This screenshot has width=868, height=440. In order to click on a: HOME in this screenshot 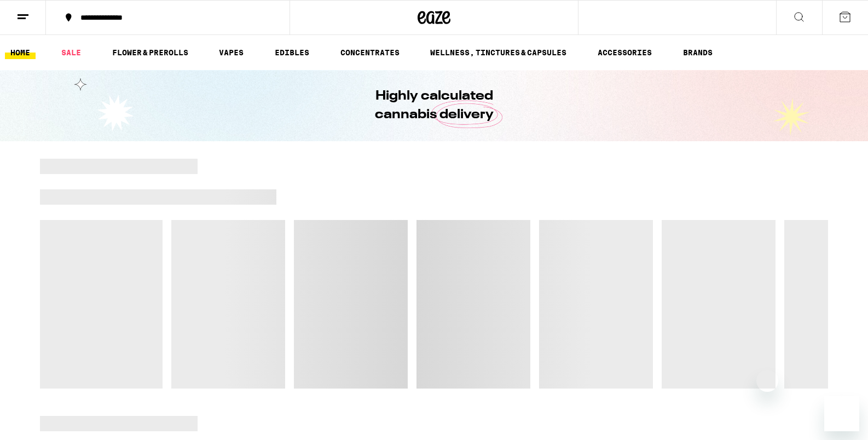, I will do `click(21, 53)`.